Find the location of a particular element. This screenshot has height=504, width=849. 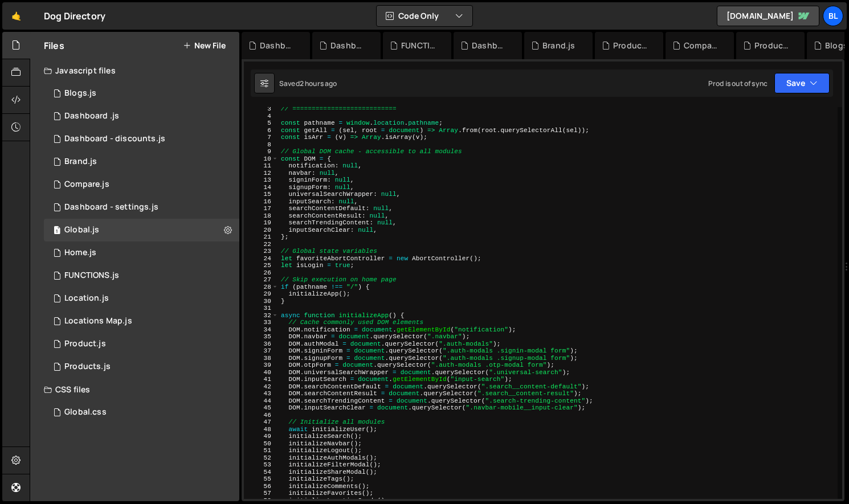

16220/43679.js is located at coordinates (141, 298).